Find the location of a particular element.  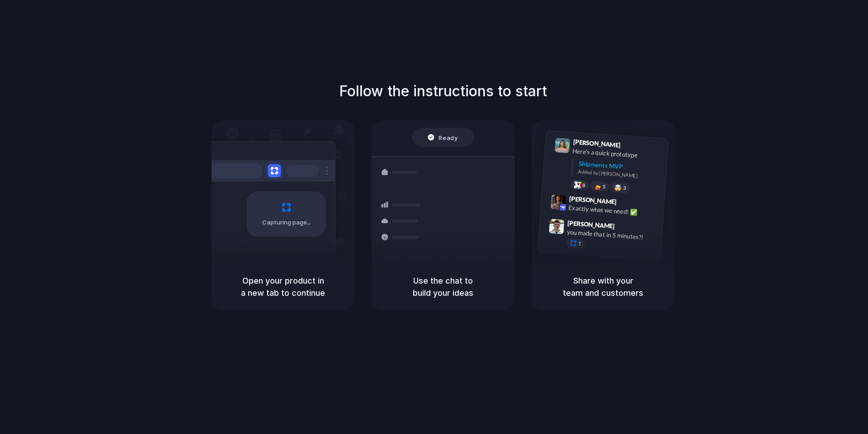

h1: Follow the instructions to start is located at coordinates (443, 91).